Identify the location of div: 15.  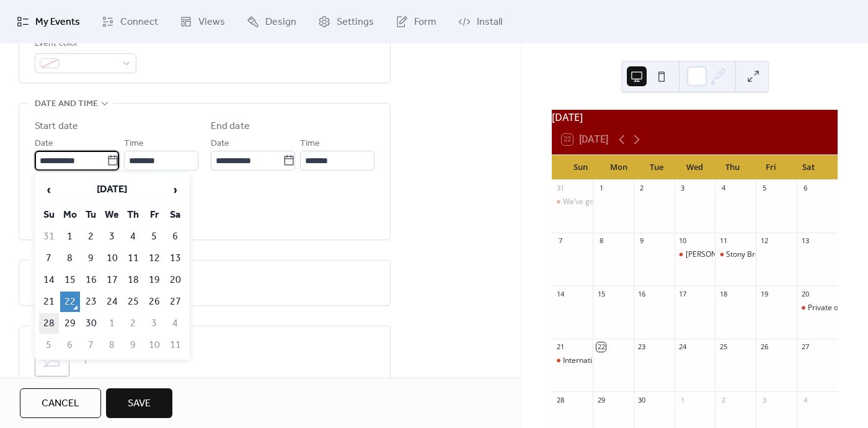
(601, 294).